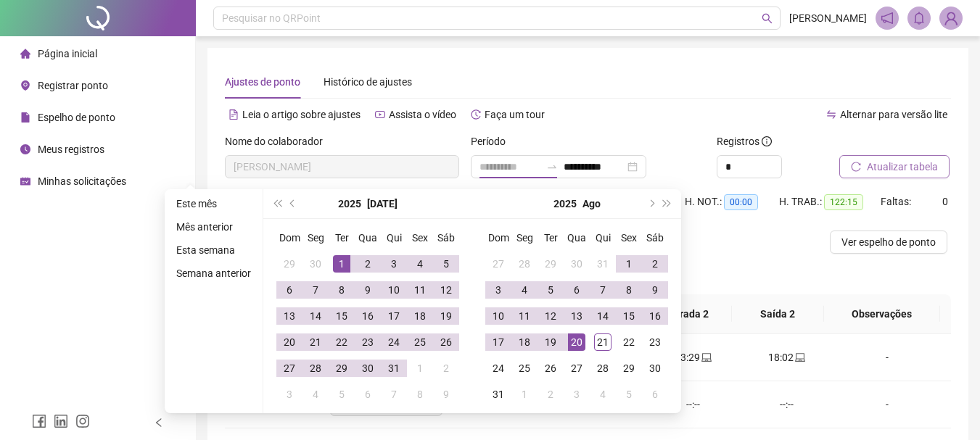  What do you see at coordinates (380, 114) in the screenshot?
I see `span: youtube` at bounding box center [380, 114].